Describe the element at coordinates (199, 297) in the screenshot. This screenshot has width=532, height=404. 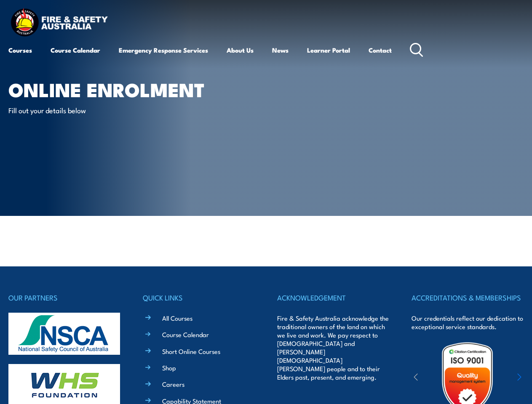
I see `h4: QUICK LINKS` at that location.